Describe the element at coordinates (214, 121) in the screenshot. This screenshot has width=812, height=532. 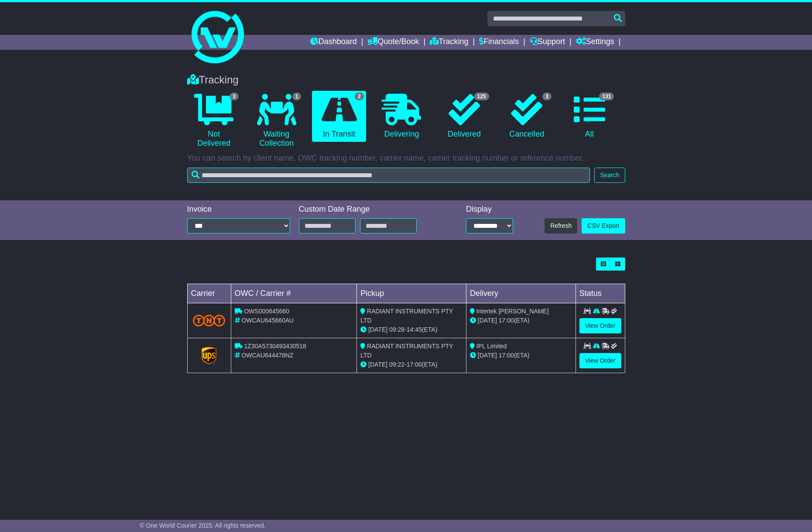
I see `a: 3 Not Delivered` at that location.